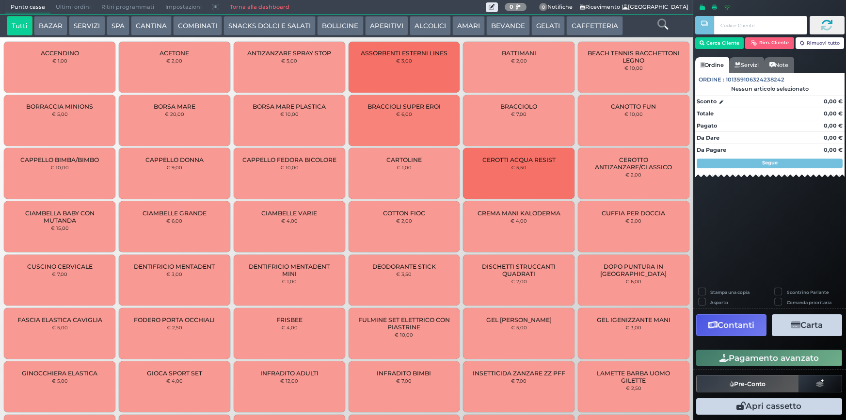  I want to click on small: € 15,00, so click(60, 228).